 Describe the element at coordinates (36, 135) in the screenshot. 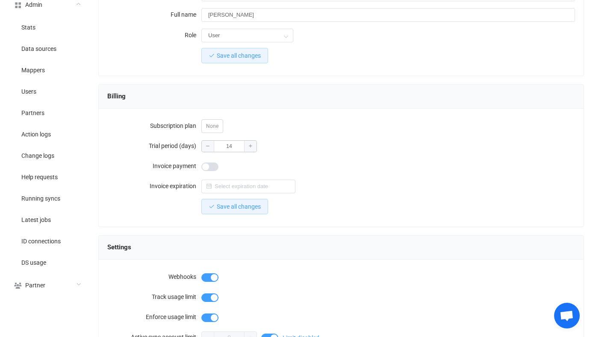

I see `span: Action logs` at that location.